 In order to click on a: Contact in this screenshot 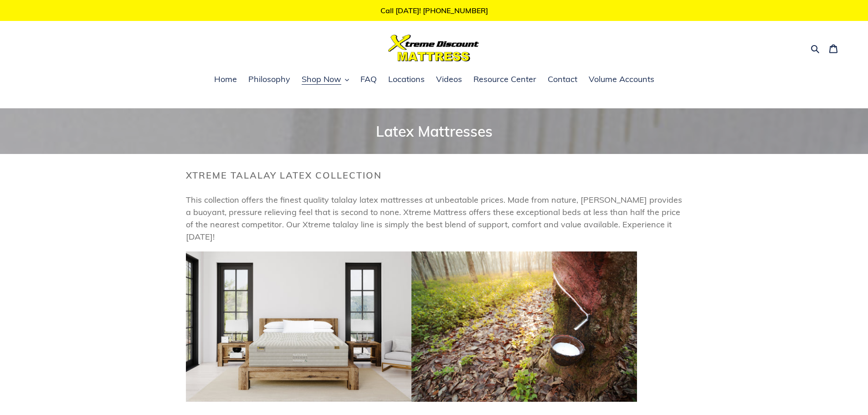, I will do `click(562, 79)`.